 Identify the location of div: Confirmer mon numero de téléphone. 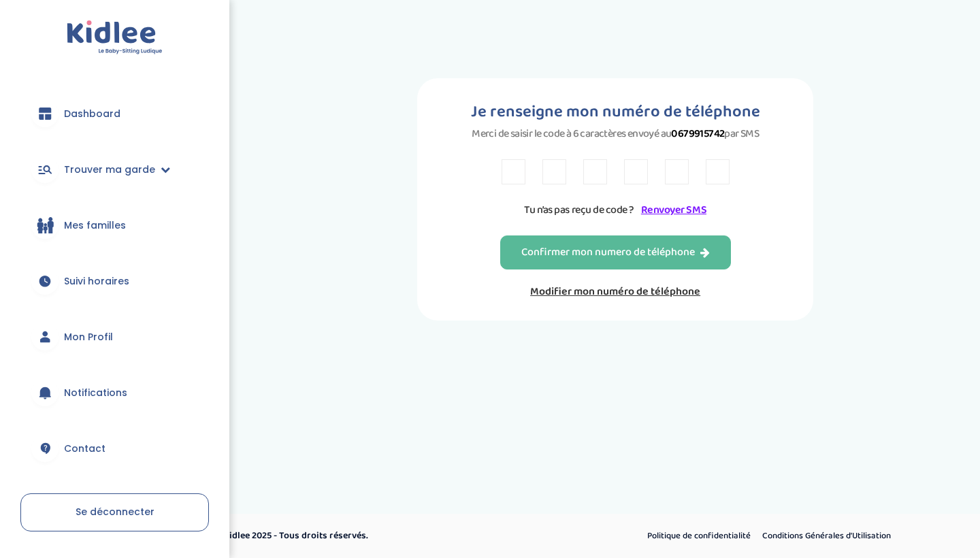
(616, 253).